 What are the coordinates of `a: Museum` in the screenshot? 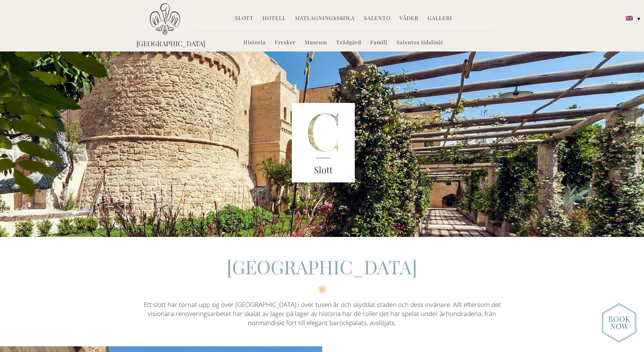 It's located at (316, 43).